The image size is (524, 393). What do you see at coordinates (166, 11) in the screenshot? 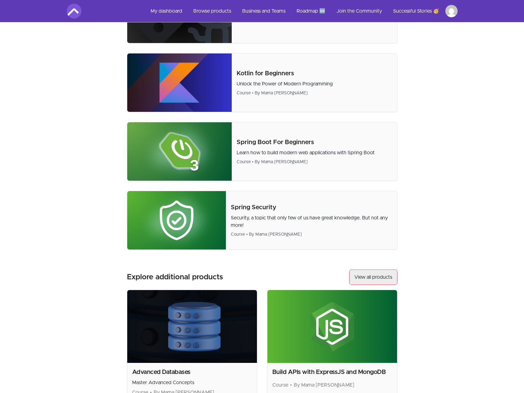
I see `a: My dashboard` at bounding box center [166, 11].